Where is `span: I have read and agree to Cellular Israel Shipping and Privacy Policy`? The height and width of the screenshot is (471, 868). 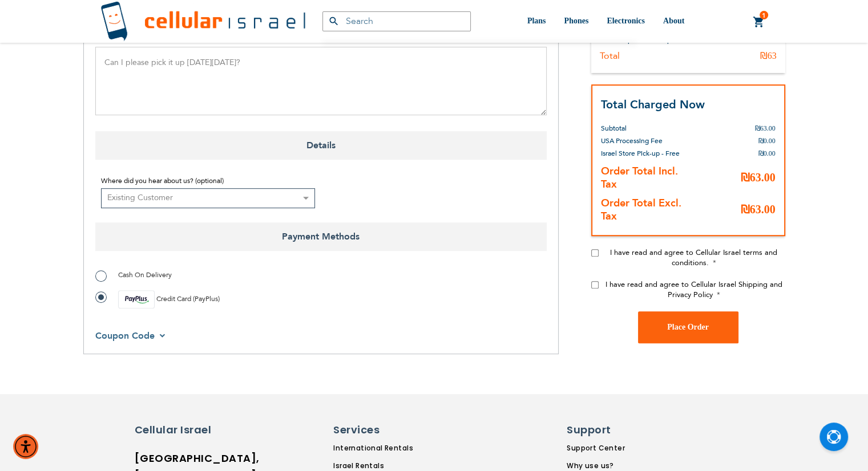 span: I have read and agree to Cellular Israel Shipping and Privacy Policy is located at coordinates (693, 289).